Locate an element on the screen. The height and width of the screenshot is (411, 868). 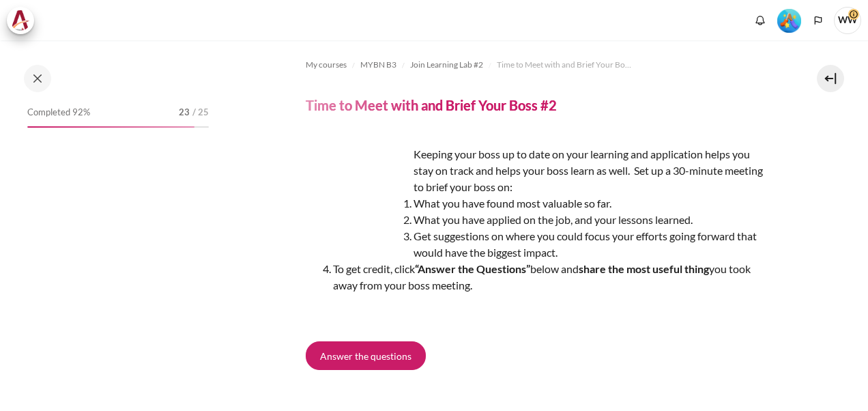
div: Show notification window with no new notifications is located at coordinates (760, 21).